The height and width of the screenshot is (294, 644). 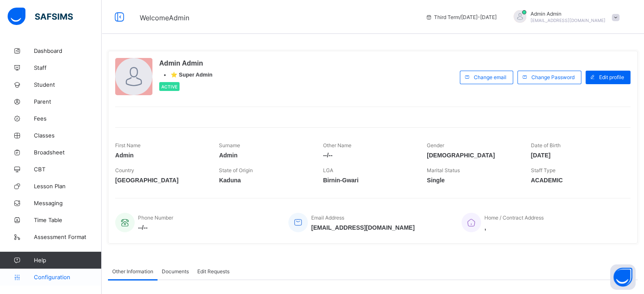 I want to click on span: Change email, so click(x=490, y=77).